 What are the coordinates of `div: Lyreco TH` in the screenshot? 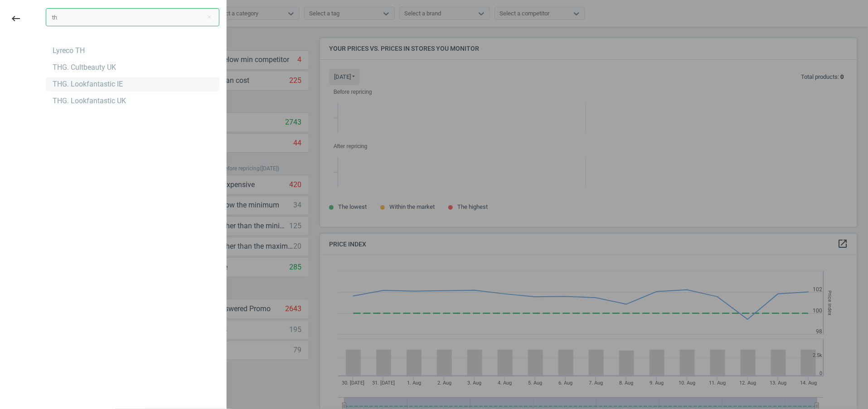 It's located at (69, 51).